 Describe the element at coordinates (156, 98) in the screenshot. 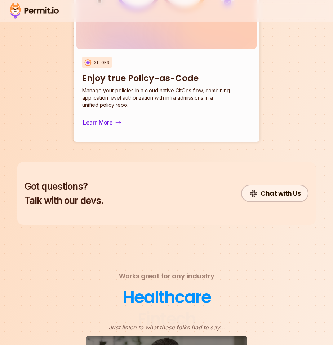

I see `p: Manage your policies in a cloud native GitOps flow, combining application level authorization wit...` at that location.